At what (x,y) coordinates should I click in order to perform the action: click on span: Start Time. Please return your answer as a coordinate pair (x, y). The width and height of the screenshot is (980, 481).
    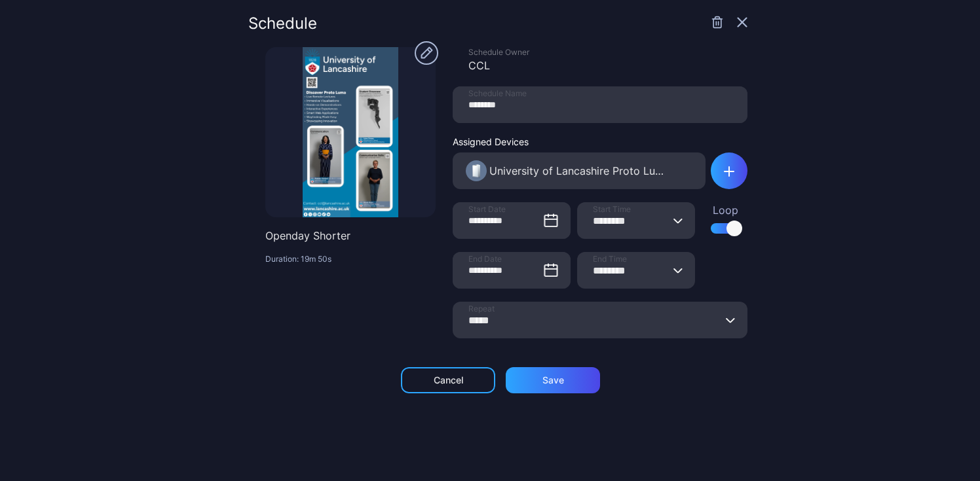
    Looking at the image, I should click on (612, 210).